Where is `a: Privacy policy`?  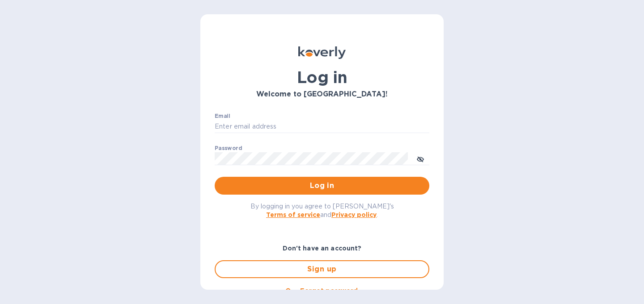 a: Privacy policy is located at coordinates (353, 215).